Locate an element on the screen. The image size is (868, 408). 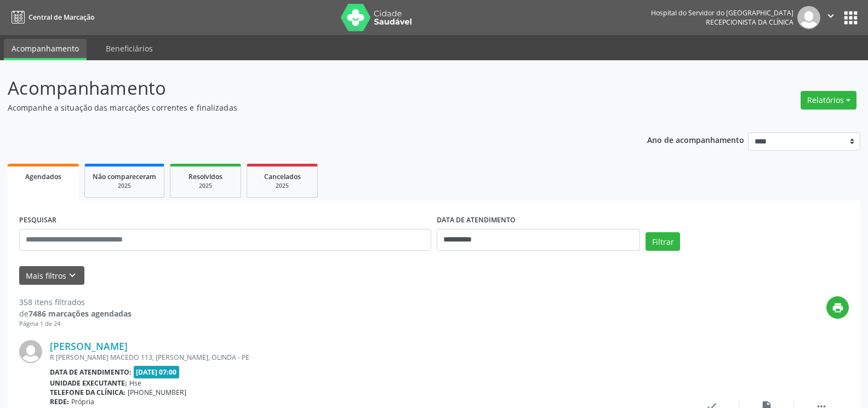
span: Central de Marcação is located at coordinates (62, 17).